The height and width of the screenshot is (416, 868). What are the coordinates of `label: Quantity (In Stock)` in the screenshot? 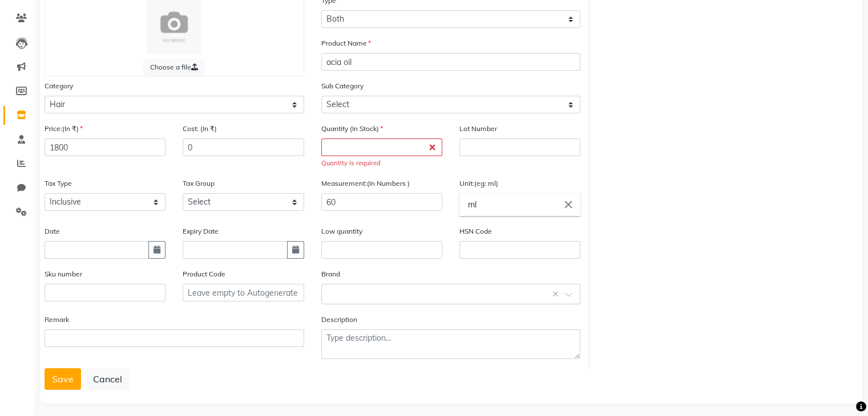 It's located at (352, 129).